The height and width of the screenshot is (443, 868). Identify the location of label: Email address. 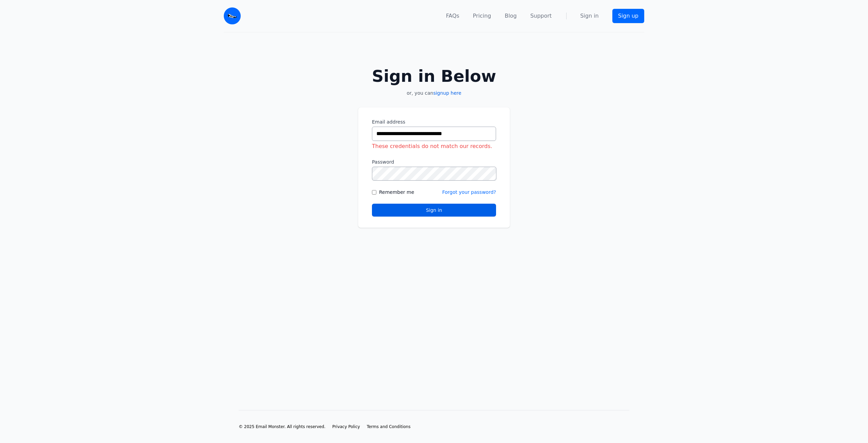
(434, 122).